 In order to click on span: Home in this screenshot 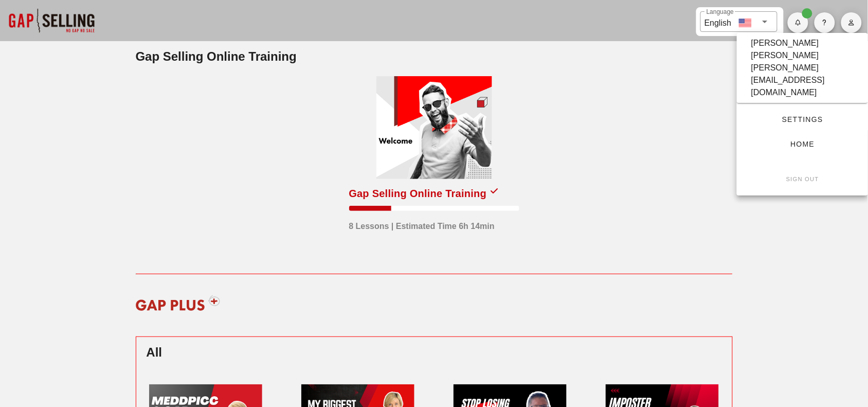, I will do `click(802, 144)`.